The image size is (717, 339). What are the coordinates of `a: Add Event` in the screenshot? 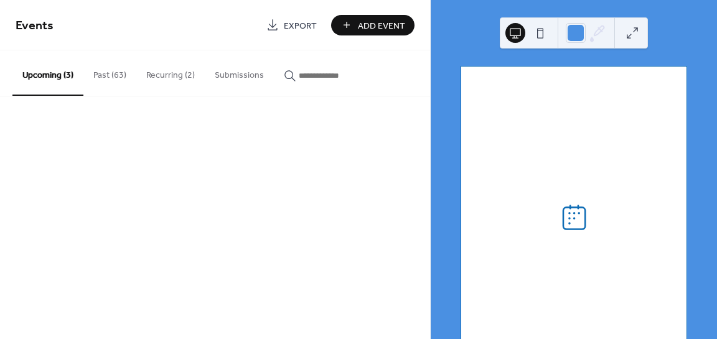 It's located at (373, 25).